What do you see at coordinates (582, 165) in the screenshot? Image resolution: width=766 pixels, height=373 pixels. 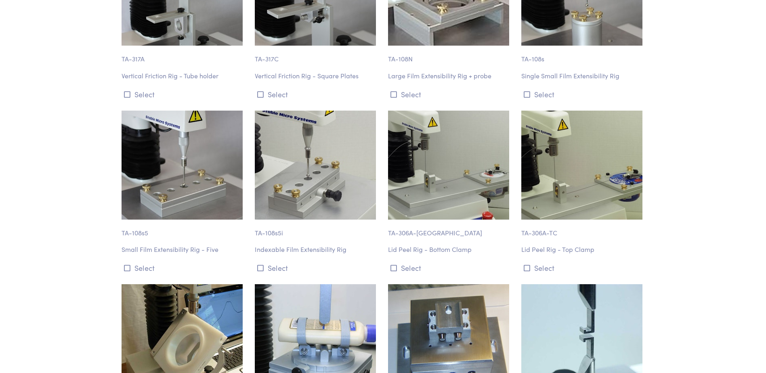 I see `img: ta-306a-bc.jpg` at bounding box center [582, 165].